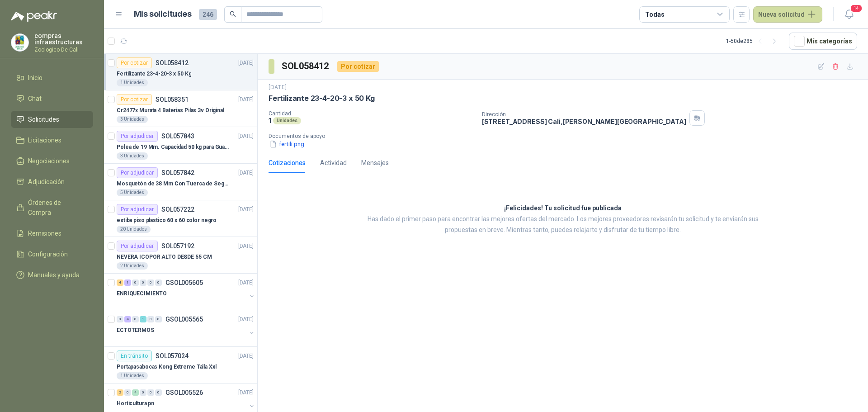  Describe the element at coordinates (141, 294) in the screenshot. I see `p: ENRIQUECIMIENTO` at that location.